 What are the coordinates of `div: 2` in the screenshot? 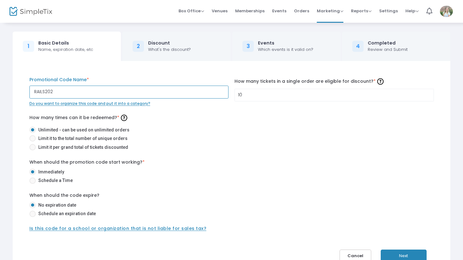 It's located at (138, 47).